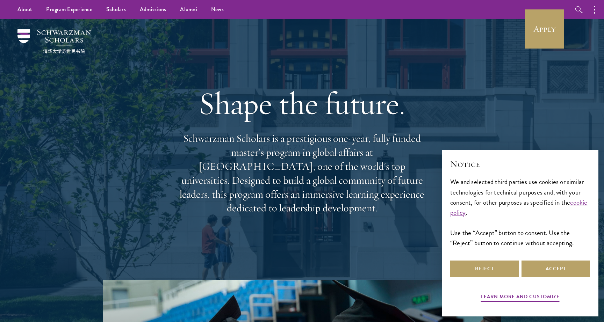 Image resolution: width=604 pixels, height=322 pixels. I want to click on a: cookie policy, so click(519, 208).